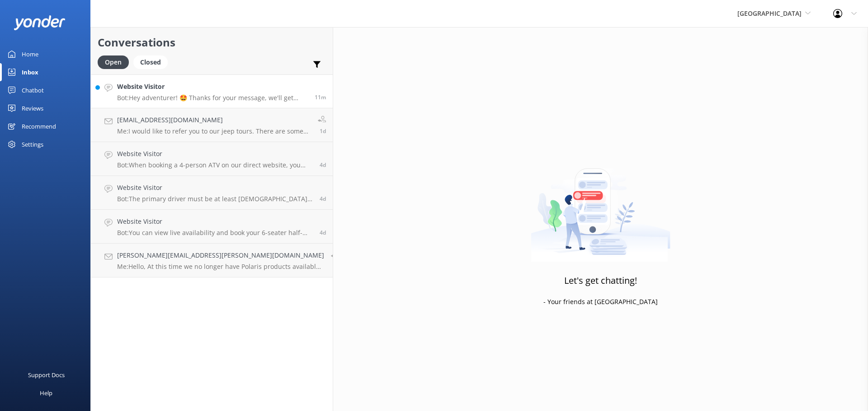  Describe the element at coordinates (30, 72) in the screenshot. I see `div: Inbox` at that location.